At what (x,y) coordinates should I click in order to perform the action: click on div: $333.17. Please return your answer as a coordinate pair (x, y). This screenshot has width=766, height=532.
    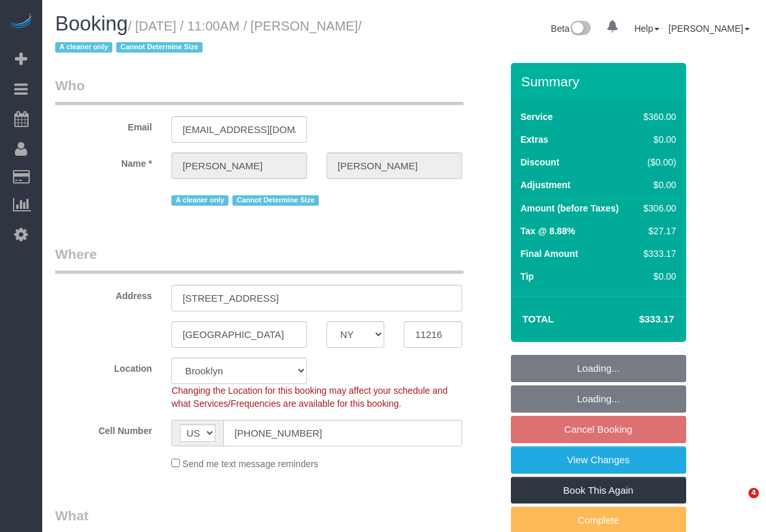
    Looking at the image, I should click on (657, 253).